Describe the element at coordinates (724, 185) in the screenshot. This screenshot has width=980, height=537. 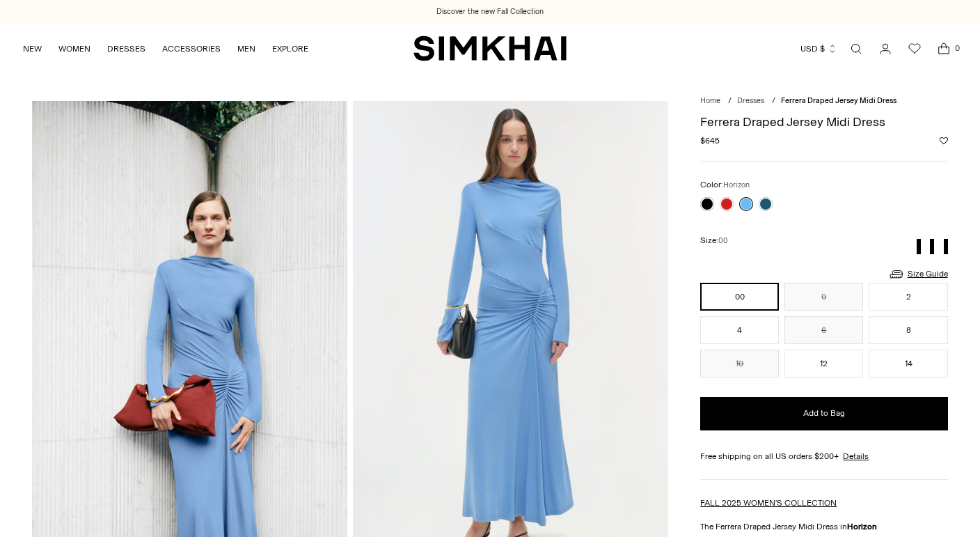
I see `label: Color:` at that location.